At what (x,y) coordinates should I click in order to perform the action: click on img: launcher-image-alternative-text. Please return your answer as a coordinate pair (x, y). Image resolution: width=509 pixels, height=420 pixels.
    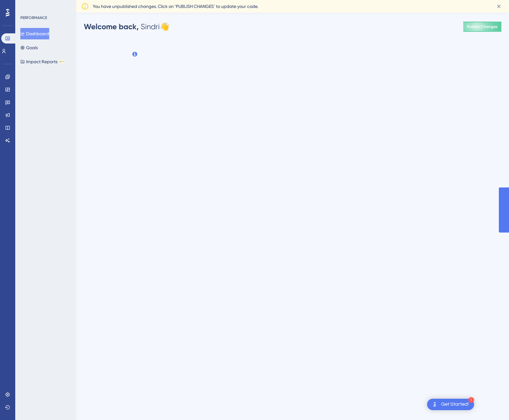
    Looking at the image, I should click on (435, 404).